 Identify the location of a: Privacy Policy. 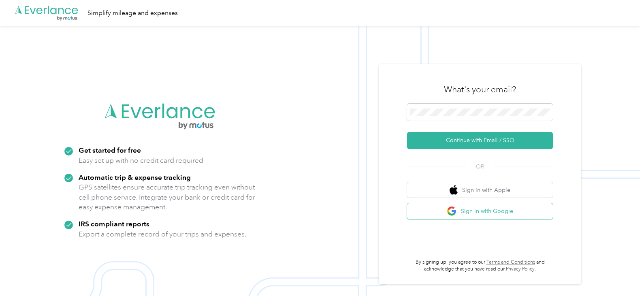
(520, 269).